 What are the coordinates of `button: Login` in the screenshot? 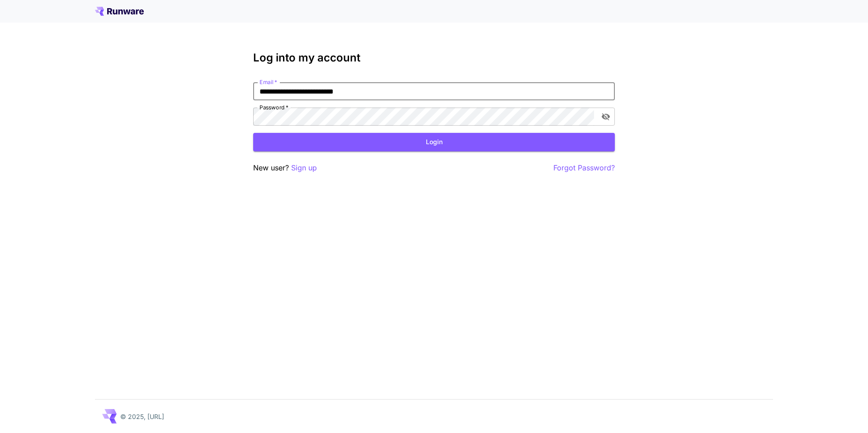 It's located at (434, 142).